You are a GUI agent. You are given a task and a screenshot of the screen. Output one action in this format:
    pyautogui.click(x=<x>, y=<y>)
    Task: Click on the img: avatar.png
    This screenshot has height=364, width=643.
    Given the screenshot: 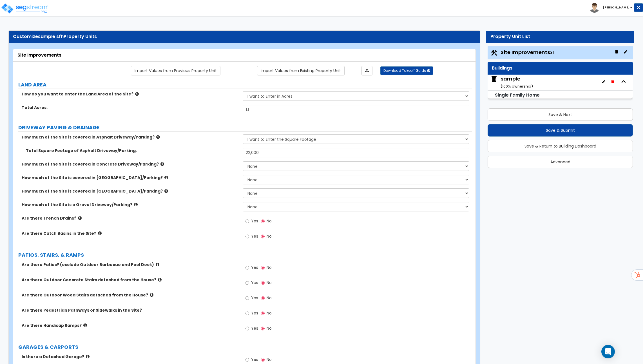 What is the action you would take?
    pyautogui.click(x=594, y=8)
    